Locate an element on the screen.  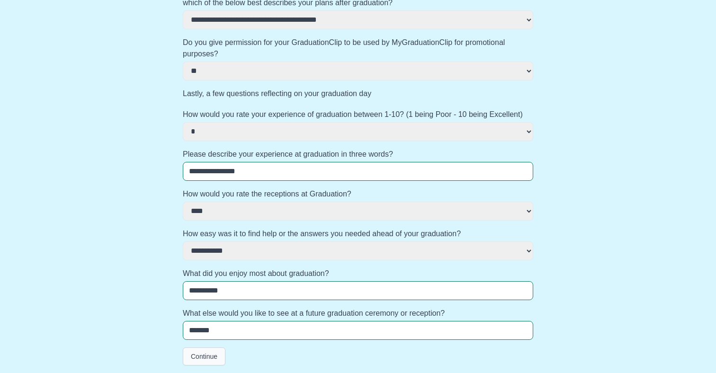
label: What else would you like to see at a future graduation ceremony or reception? is located at coordinates (358, 314).